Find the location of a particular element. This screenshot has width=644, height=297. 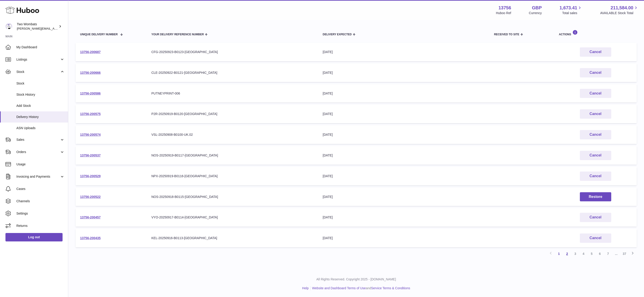

a: 6 is located at coordinates (599, 253).